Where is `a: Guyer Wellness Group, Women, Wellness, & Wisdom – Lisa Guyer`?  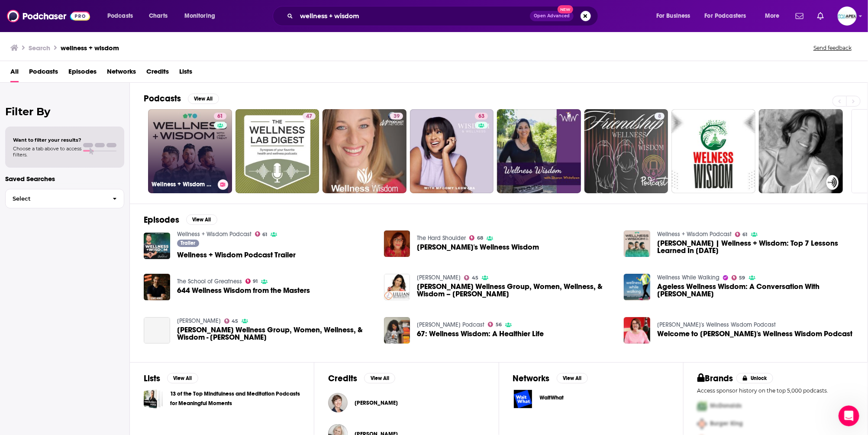
a: Guyer Wellness Group, Women, Wellness, & Wisdom – Lisa Guyer is located at coordinates (397, 287).